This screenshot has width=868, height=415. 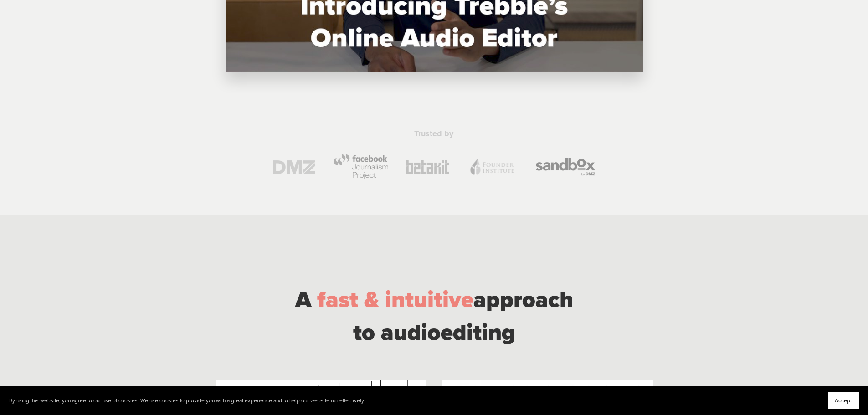 What do you see at coordinates (361, 167) in the screenshot?
I see `img: https%3A%2F%2Fweb.trebble.fm%2Flanding_page_assets%2Ffacebook_journalism_gray.png` at bounding box center [361, 167].